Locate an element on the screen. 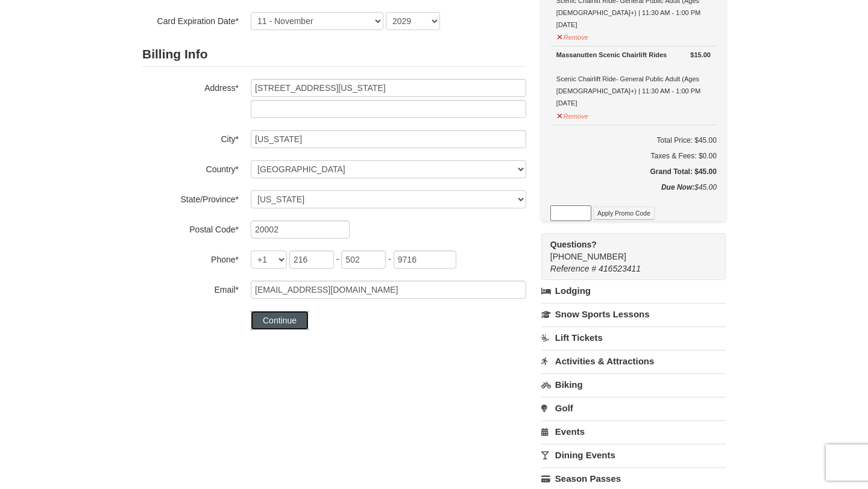  a: Golf is located at coordinates (633, 408).